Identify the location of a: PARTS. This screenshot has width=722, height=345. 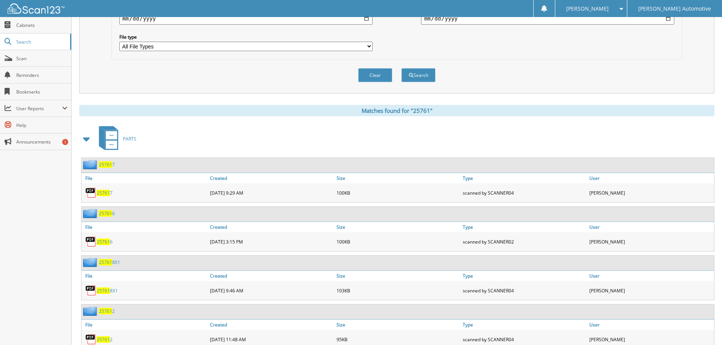
(115, 139).